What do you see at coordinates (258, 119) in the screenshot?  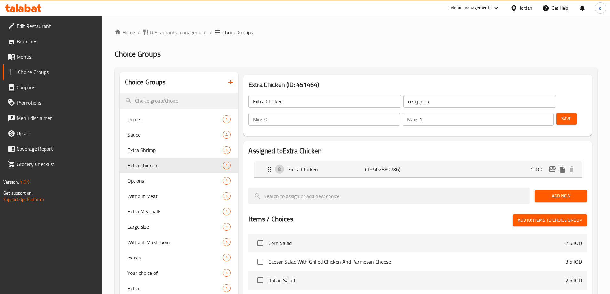 I see `p: Min:` at bounding box center [258, 119].